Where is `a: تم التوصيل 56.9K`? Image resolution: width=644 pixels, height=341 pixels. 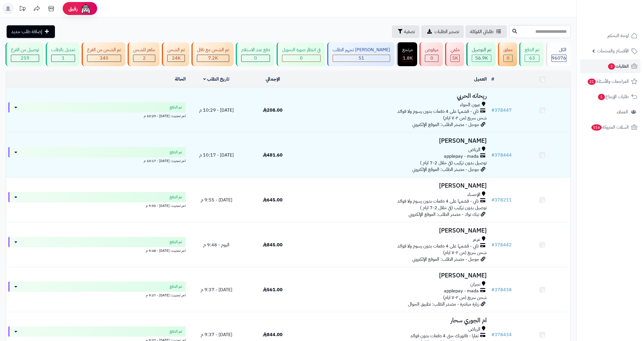 a: تم التوصيل 56.9K is located at coordinates (481, 54).